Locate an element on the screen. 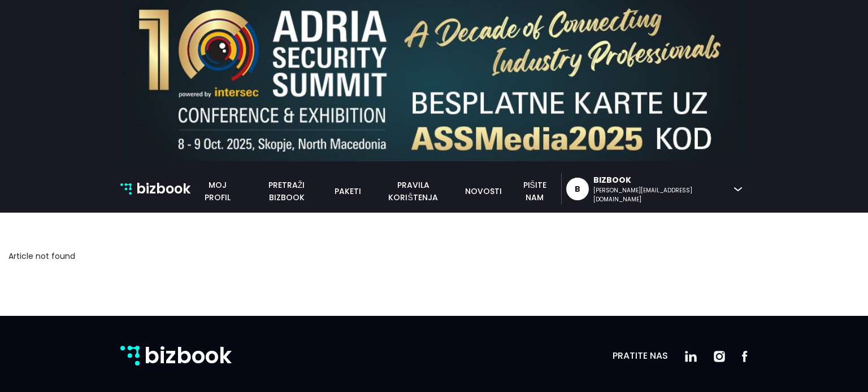  h5: Pratite nas is located at coordinates (640, 355).